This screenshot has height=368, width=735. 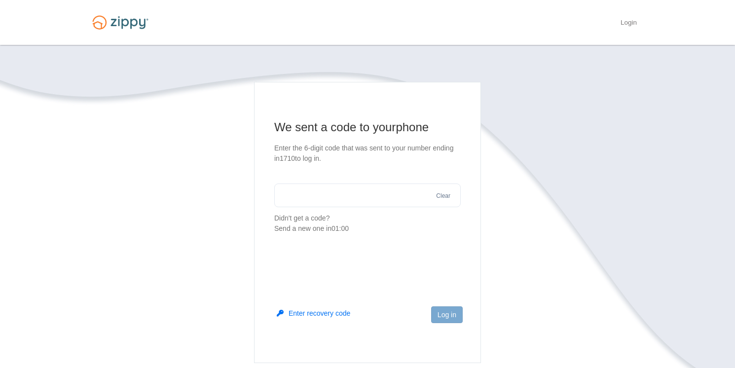 What do you see at coordinates (367, 127) in the screenshot?
I see `h1: We sent a code to your phone` at bounding box center [367, 127].